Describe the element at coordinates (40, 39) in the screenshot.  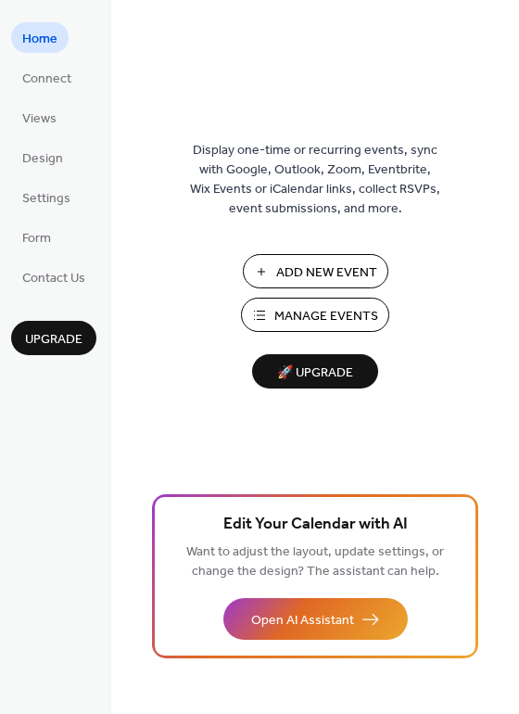
I see `span: Home` at that location.